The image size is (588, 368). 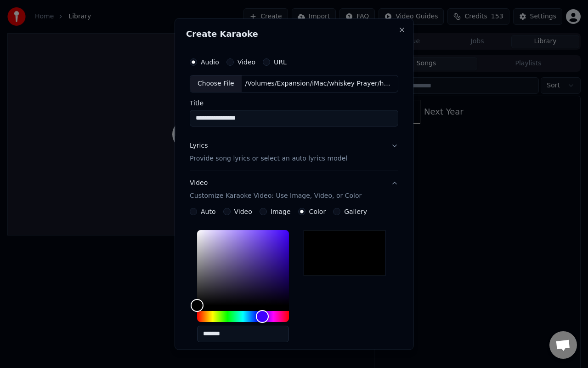 I want to click on p: Customize Karaoke Video: Use Image, Video, or Color, so click(x=276, y=196).